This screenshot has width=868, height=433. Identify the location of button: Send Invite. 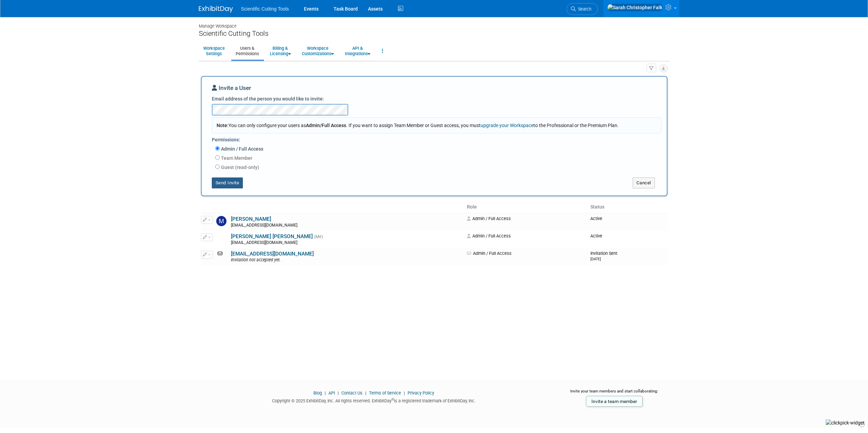
(227, 183).